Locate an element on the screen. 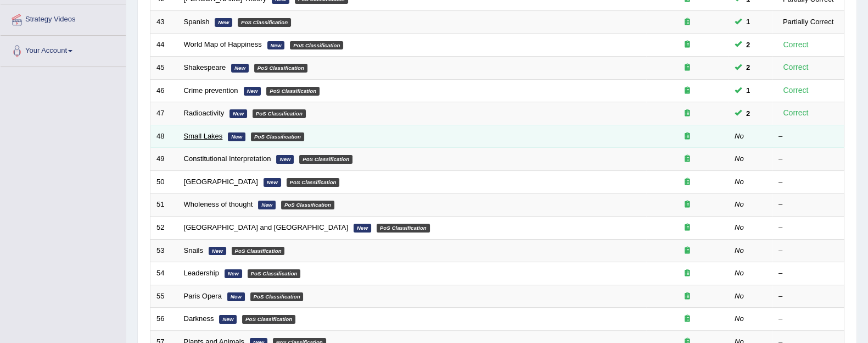 This screenshot has height=343, width=868. a: Wholeness of thought is located at coordinates (218, 204).